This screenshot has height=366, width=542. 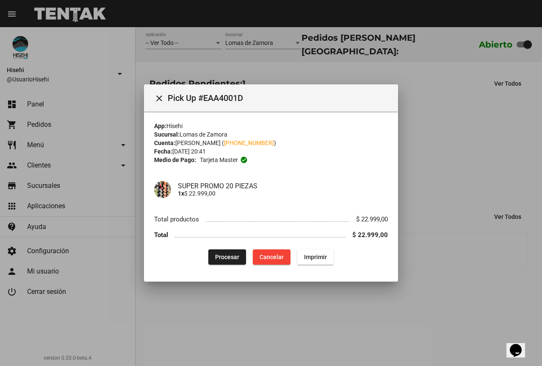 I want to click on button: Procesar, so click(x=227, y=257).